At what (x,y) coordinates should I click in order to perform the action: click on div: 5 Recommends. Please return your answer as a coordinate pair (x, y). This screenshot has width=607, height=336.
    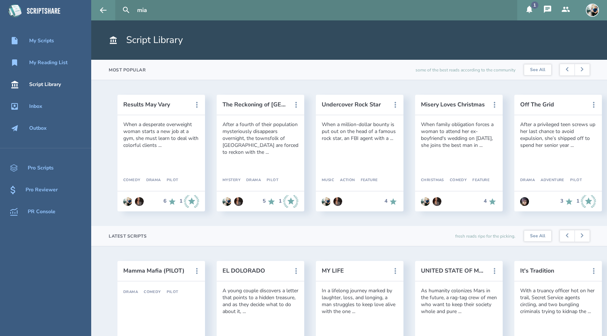
    Looking at the image, I should click on (269, 202).